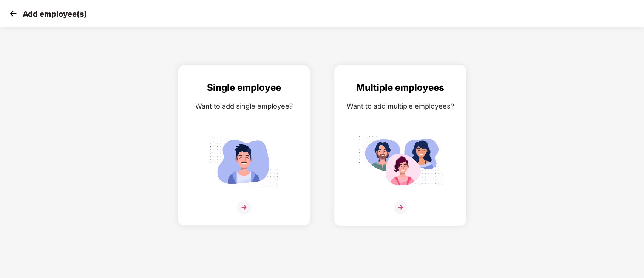  What do you see at coordinates (244, 88) in the screenshot?
I see `div: Single employee` at bounding box center [244, 88].